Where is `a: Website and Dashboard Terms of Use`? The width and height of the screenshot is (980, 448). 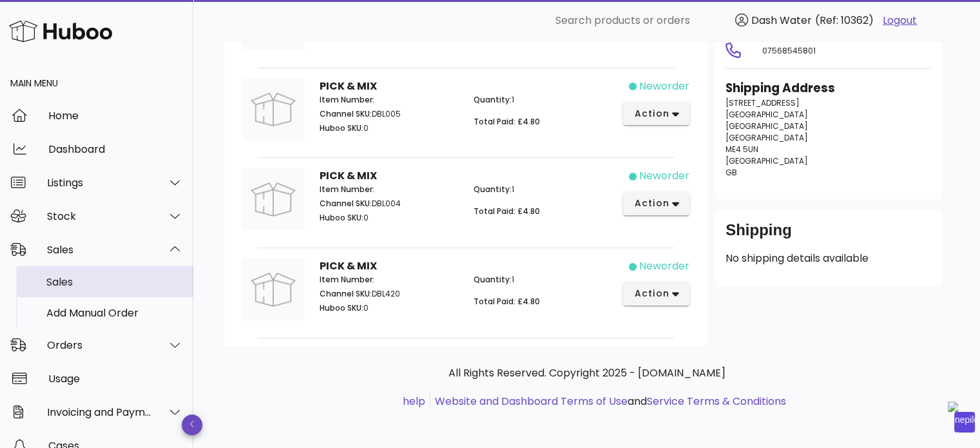 a: Website and Dashboard Terms of Use is located at coordinates (531, 401).